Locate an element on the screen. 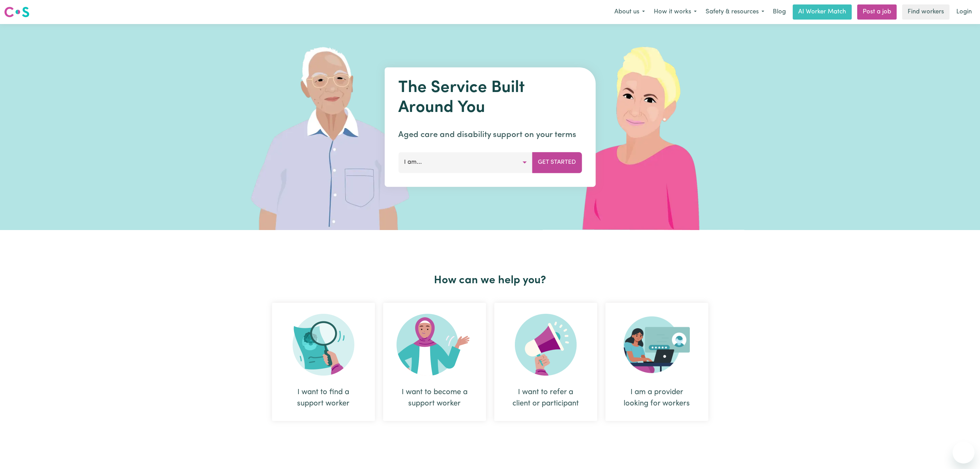 The height and width of the screenshot is (469, 980). h2: How can we help you? is located at coordinates (490, 280).